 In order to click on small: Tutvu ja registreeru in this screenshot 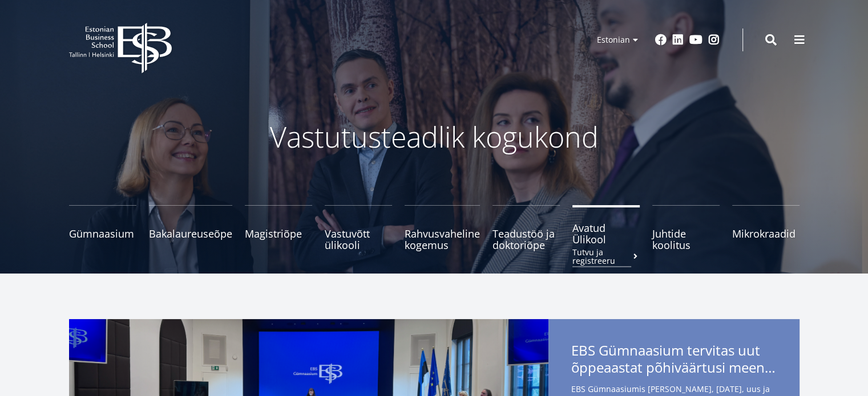, I will do `click(606, 257)`.